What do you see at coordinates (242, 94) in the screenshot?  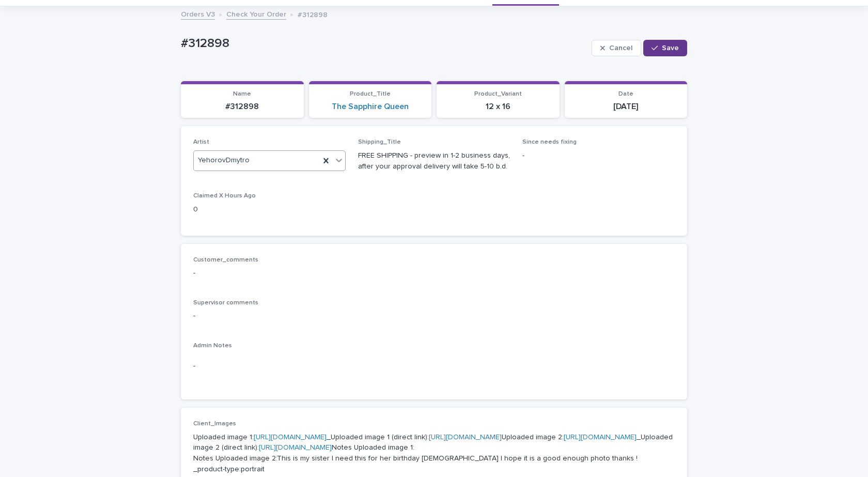 I see `span: Name` at bounding box center [242, 94].